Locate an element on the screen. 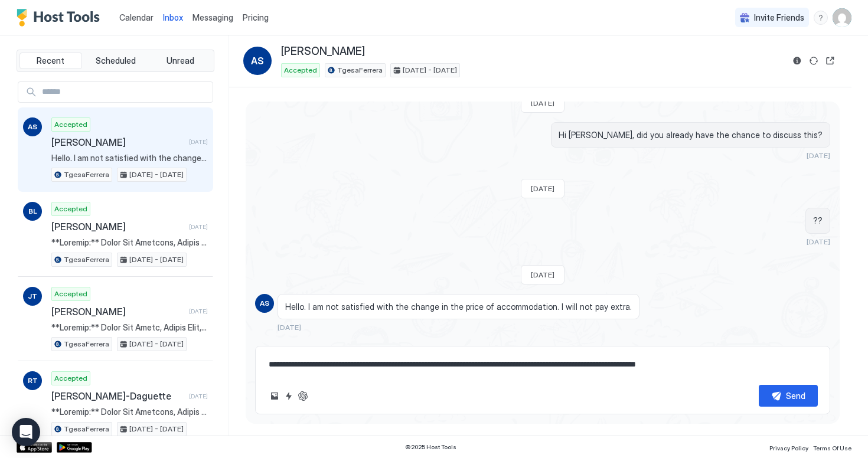  a: Inbox is located at coordinates (173, 17).